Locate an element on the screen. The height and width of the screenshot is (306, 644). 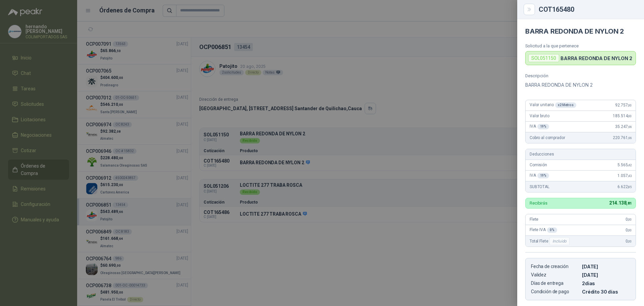
span: ,85 is located at coordinates (630, 187).